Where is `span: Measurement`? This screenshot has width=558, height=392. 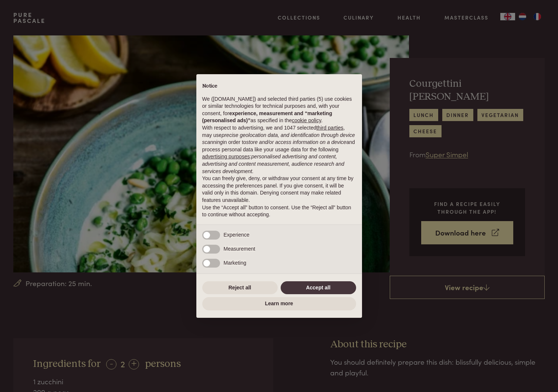 span: Measurement is located at coordinates (240, 249).